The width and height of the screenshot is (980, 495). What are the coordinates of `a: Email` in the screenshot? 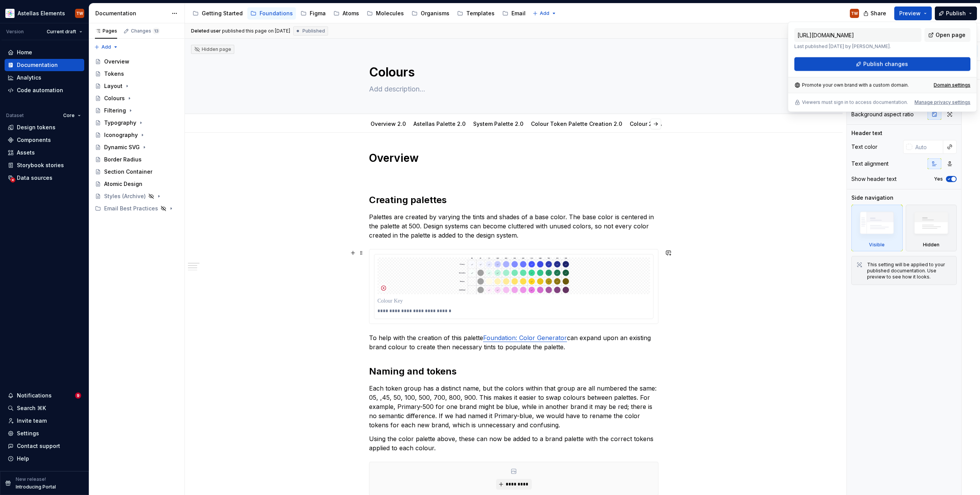 It's located at (514, 13).